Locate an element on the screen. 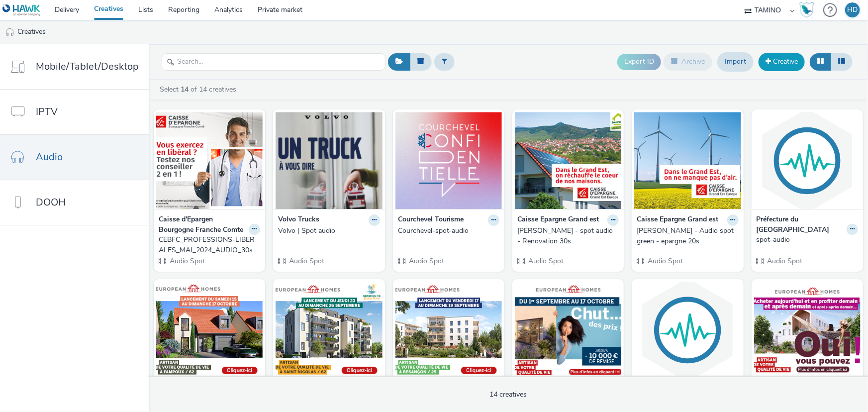  img: CEBFC_PROFESSIONS-LIBERALES_MAI_2024_AUDIO_30s visual is located at coordinates (209, 161).